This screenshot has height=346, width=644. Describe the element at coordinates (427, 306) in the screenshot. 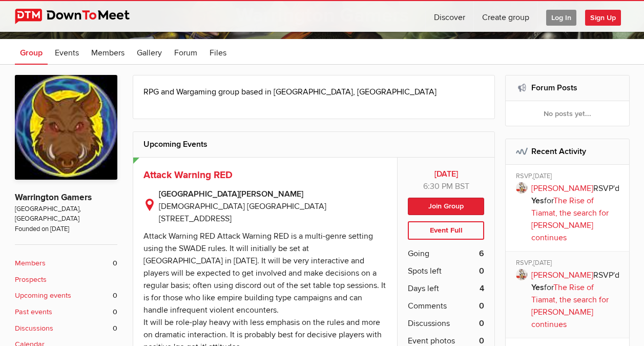

I see `span: Comments` at that location.